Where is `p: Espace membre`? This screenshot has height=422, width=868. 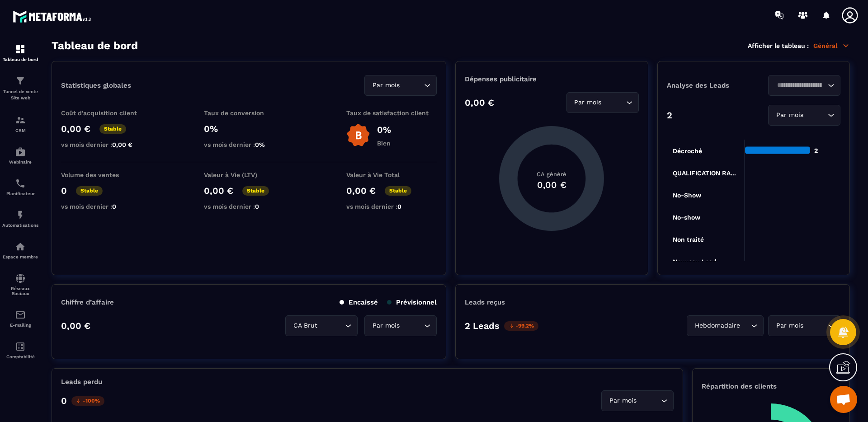
p: Espace membre is located at coordinates (20, 257).